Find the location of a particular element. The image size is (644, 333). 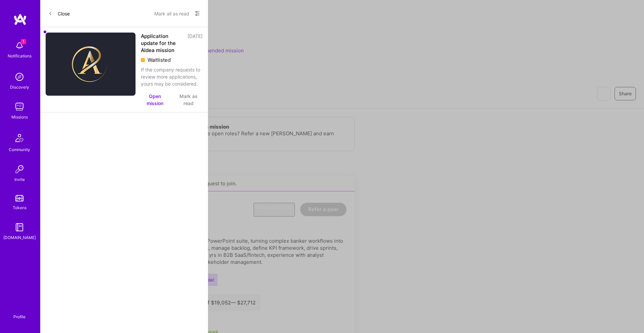

img: tokens is located at coordinates (20, 199).